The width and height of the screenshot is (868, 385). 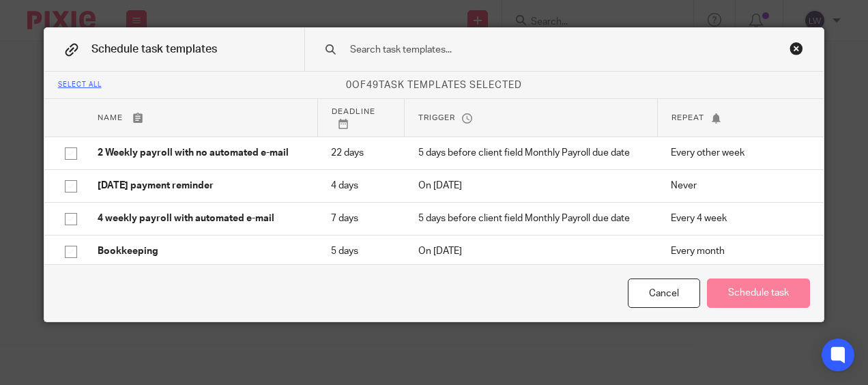 I want to click on input: Search task templates..., so click(x=548, y=49).